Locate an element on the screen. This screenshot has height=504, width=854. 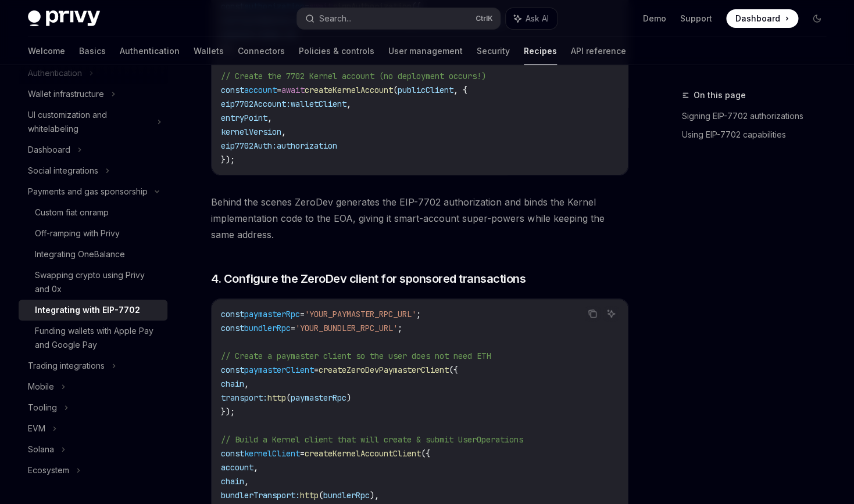
a: Integrating with EIP-7702 is located at coordinates (93, 310).